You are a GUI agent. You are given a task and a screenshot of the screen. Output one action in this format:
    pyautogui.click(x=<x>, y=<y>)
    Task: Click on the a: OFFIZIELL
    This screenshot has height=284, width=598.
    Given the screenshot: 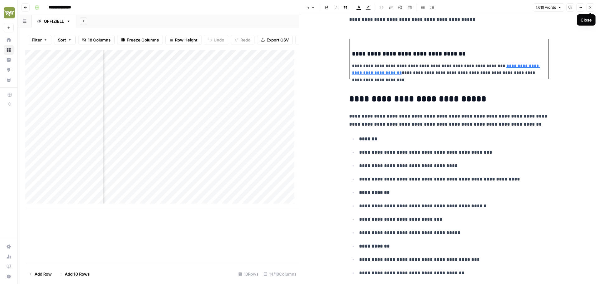 What is the action you would take?
    pyautogui.click(x=54, y=21)
    